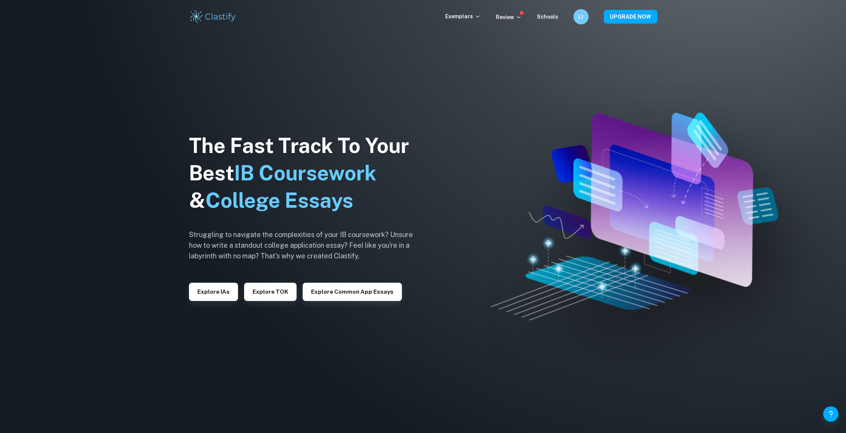  What do you see at coordinates (270, 291) in the screenshot?
I see `a: Explore TOK` at bounding box center [270, 291].